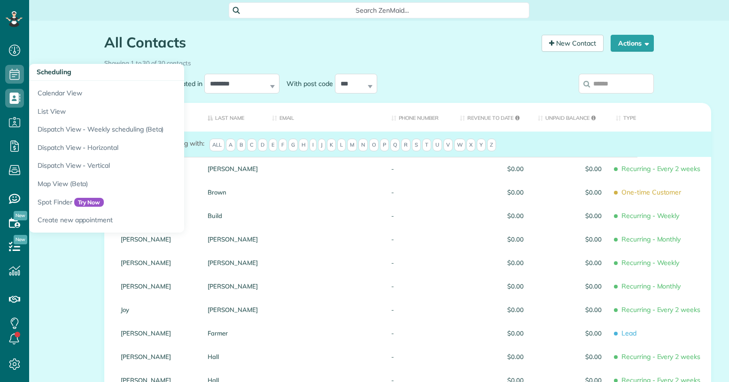 The width and height of the screenshot is (729, 382). I want to click on h1: All Contacts, so click(319, 42).